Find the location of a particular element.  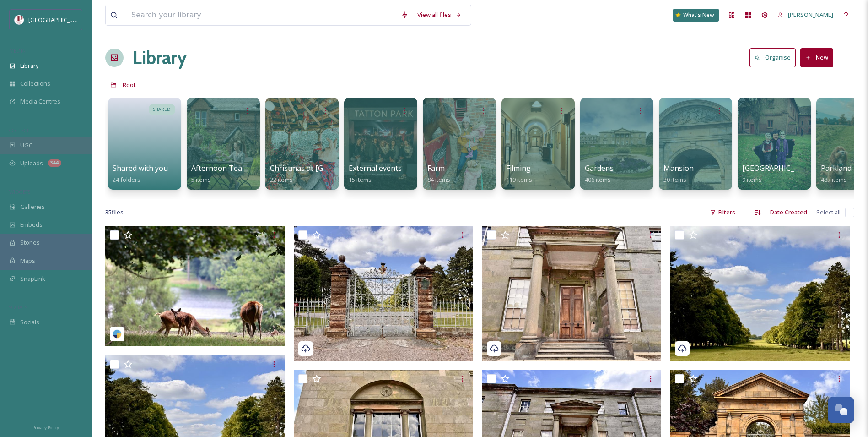

span: 15 items is located at coordinates (360, 179).